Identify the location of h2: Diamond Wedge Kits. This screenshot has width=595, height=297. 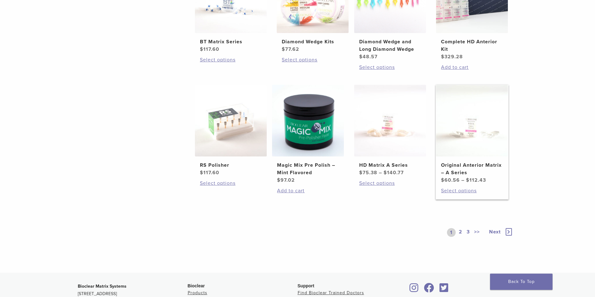
(312, 42).